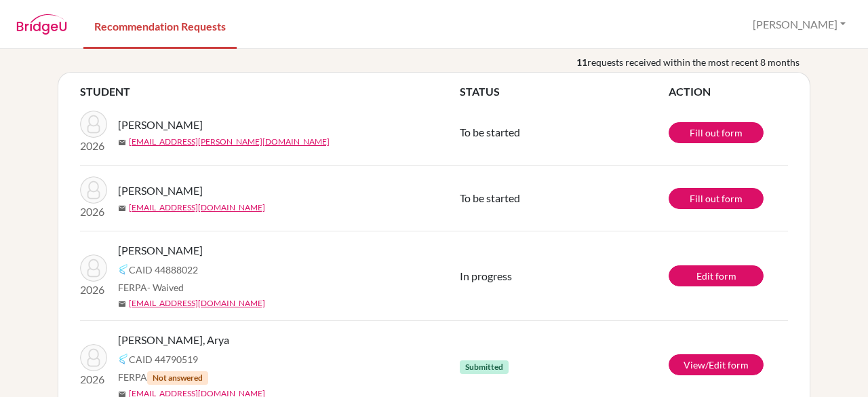 The image size is (868, 397). Describe the element at coordinates (94, 357) in the screenshot. I see `img: Ambarish Kenghe, Arya` at that location.